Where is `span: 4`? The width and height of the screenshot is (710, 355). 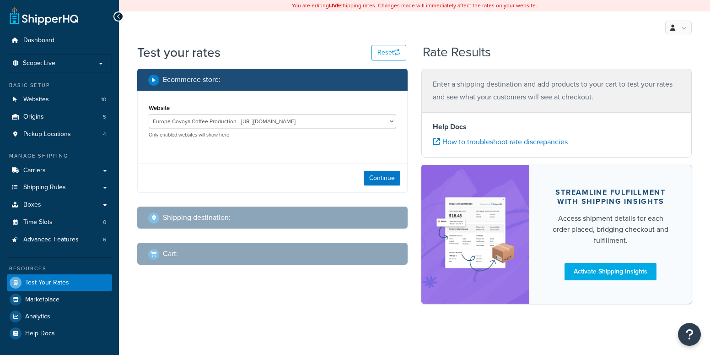 span: 4 is located at coordinates (104, 134).